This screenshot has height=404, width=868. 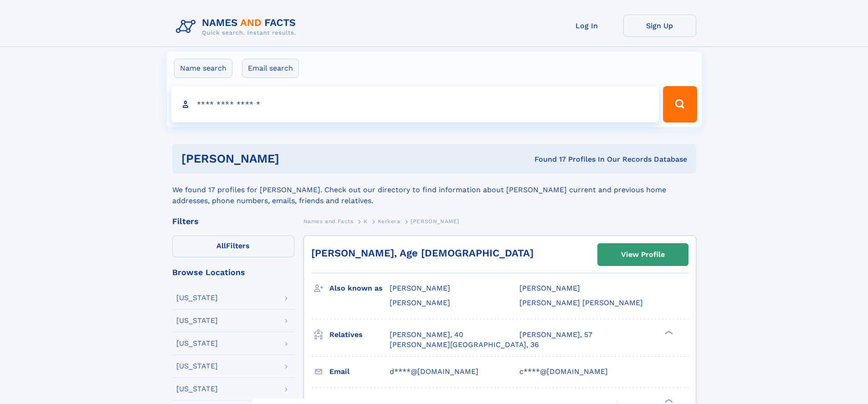 I want to click on div: Filters, so click(x=233, y=221).